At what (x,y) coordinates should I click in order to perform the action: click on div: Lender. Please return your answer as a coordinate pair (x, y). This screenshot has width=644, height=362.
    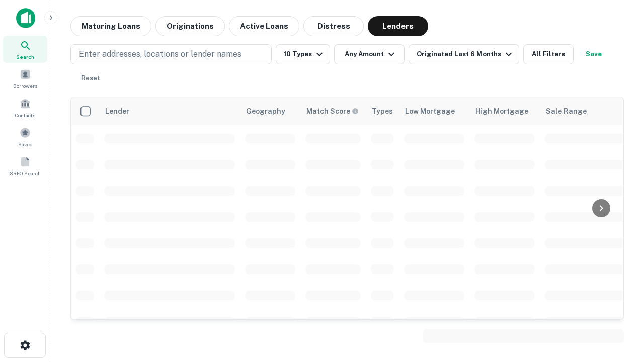
    Looking at the image, I should click on (117, 111).